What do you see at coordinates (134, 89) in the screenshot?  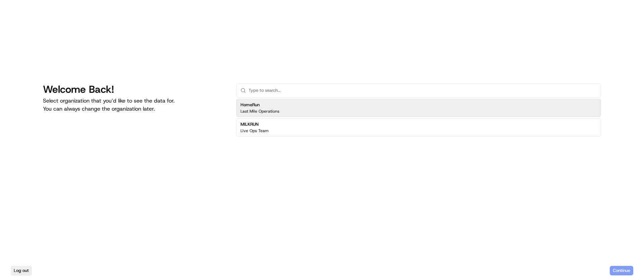 I see `h1: Welcome Back!` at bounding box center [134, 89].